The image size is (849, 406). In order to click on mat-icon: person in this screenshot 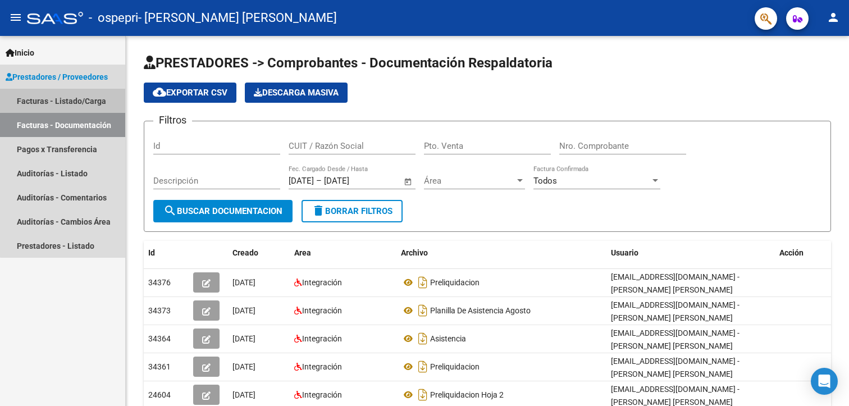, I will do `click(834, 17)`.